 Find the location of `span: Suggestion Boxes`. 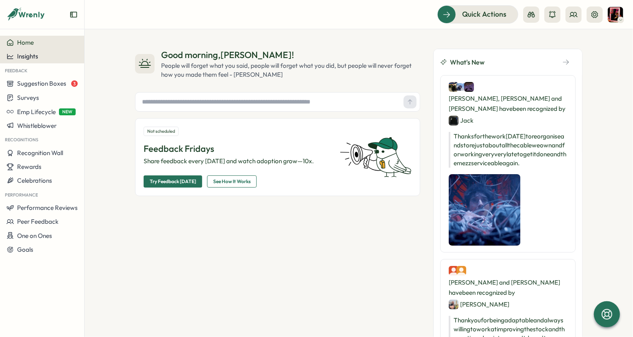

span: Suggestion Boxes is located at coordinates (41, 83).